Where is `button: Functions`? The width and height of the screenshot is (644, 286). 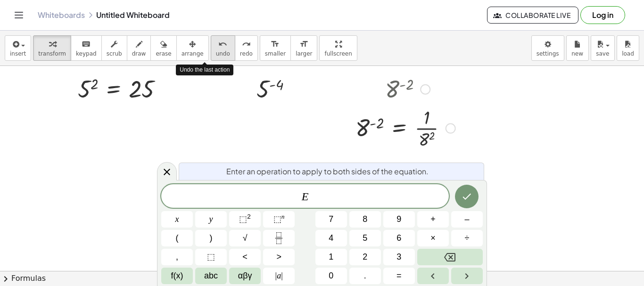
button: Functions is located at coordinates (177, 276).